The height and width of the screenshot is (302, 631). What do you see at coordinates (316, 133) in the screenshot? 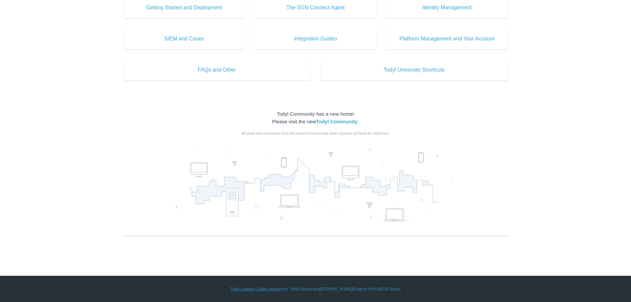
I see `div: All posts and comments from the previous forum have been securely archived for reference.` at bounding box center [316, 133].